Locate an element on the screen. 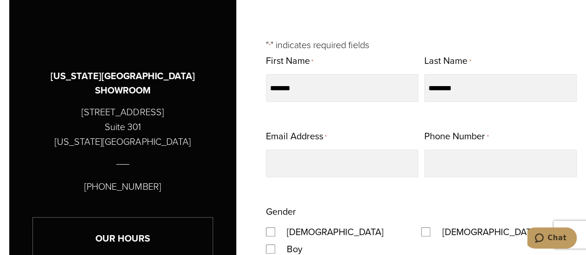 The height and width of the screenshot is (255, 586). p: " " indicates required fields is located at coordinates (421, 45).